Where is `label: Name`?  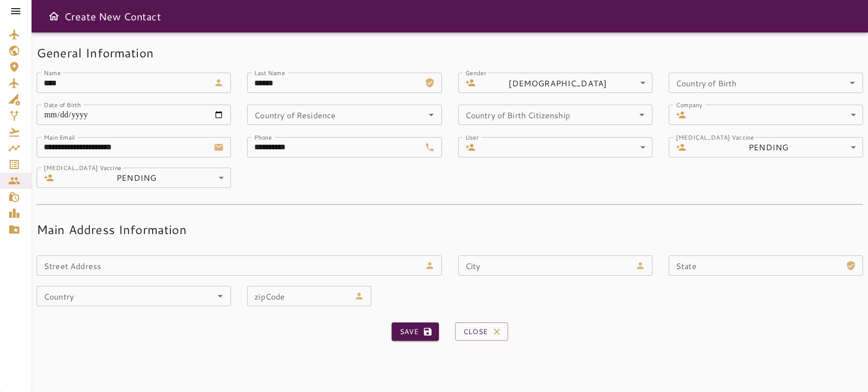
label: Name is located at coordinates (52, 72).